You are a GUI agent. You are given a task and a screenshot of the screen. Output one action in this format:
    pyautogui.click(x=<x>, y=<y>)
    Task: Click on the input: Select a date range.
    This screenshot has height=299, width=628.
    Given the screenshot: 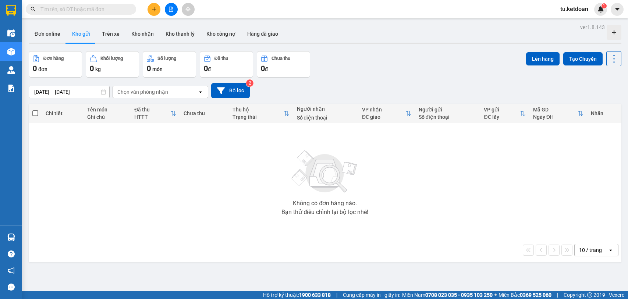 What is the action you would take?
    pyautogui.click(x=69, y=92)
    